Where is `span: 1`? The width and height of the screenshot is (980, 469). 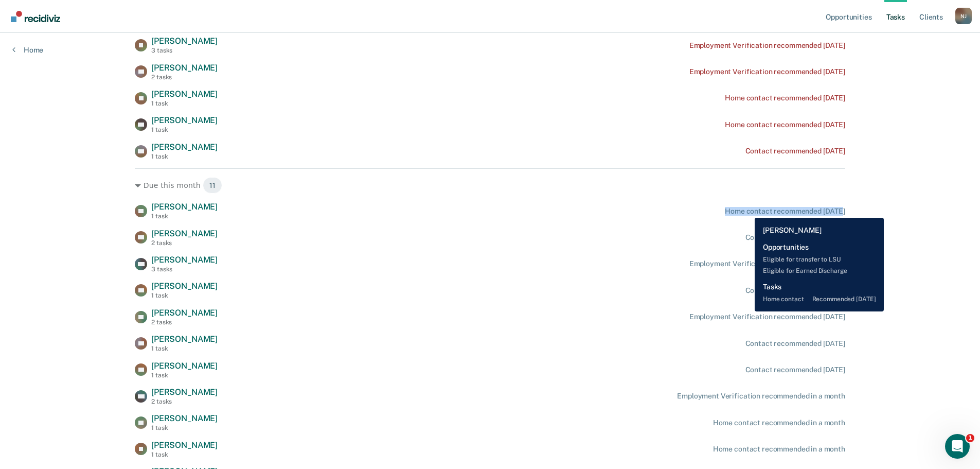
span: 1 is located at coordinates (970, 438).